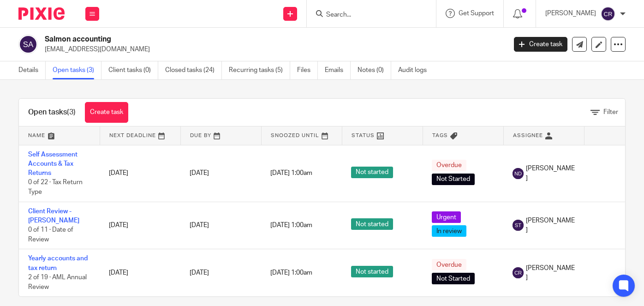  I want to click on a: Emails, so click(338, 70).